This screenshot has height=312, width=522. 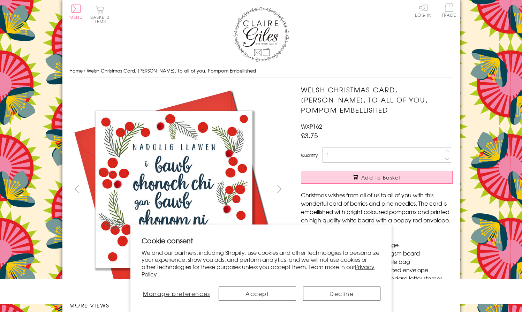 What do you see at coordinates (377, 207) in the screenshot?
I see `p: Christmas wishes from all of us to all of you with this wonderful card of berries and pine needle...` at bounding box center [377, 207].